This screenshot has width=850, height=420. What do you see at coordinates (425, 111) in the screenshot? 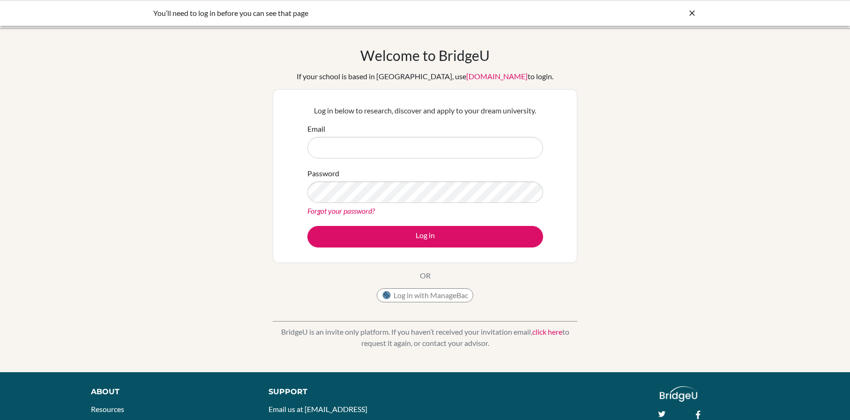
I see `p: Log in below to research, discover and apply to your dream university.` at bounding box center [425, 111].